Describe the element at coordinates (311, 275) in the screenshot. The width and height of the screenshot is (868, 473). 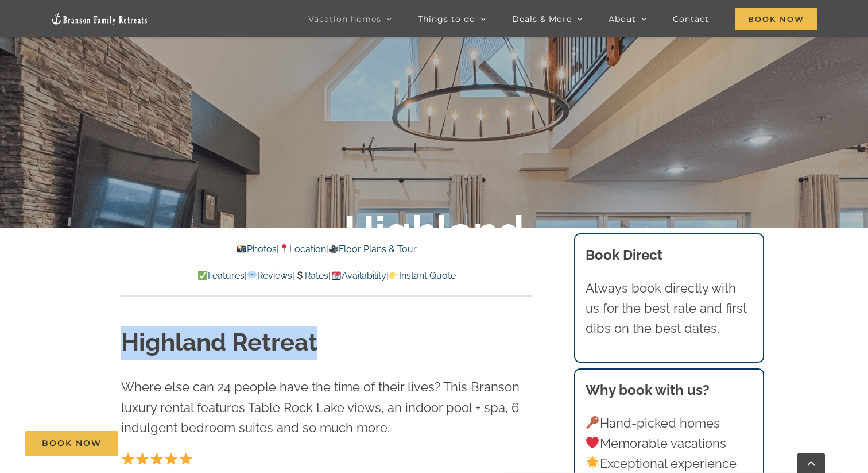
I see `a: Rates` at that location.